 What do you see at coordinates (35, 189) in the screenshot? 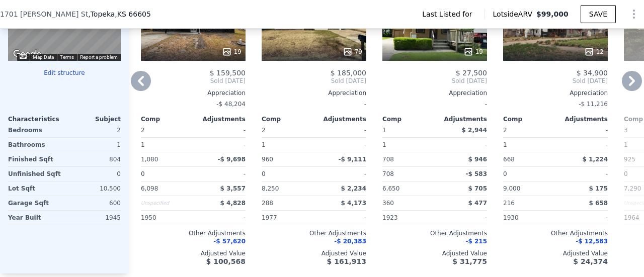
I see `div: Lot Sqft` at bounding box center [35, 189].